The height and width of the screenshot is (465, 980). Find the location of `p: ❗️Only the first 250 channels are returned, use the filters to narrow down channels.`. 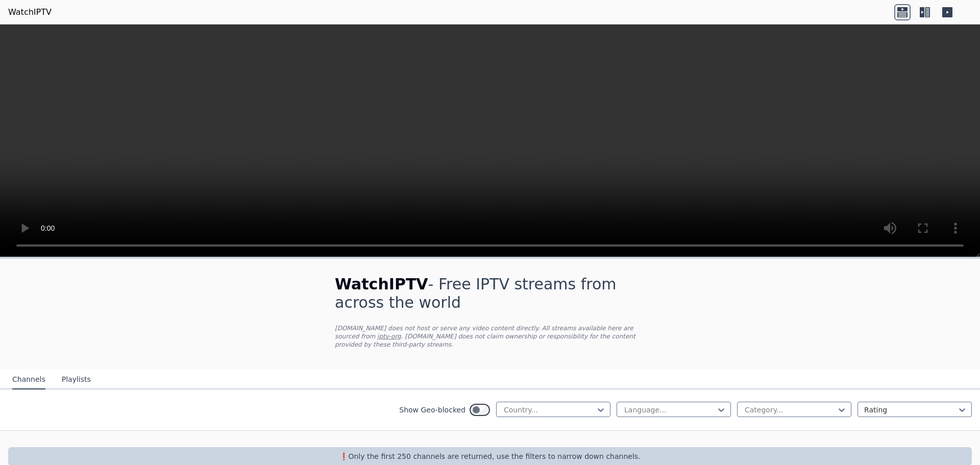

p: ❗️Only the first 250 channels are returned, use the filters to narrow down channels. is located at coordinates (490, 457).